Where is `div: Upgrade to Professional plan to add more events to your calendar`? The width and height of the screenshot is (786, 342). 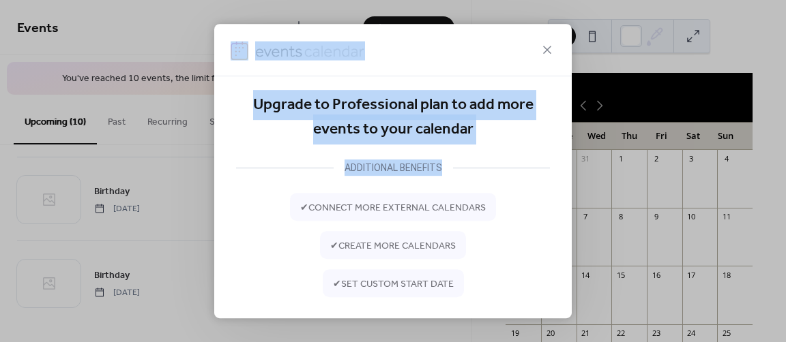
div: Upgrade to Professional plan to add more events to your calendar is located at coordinates (393, 117).